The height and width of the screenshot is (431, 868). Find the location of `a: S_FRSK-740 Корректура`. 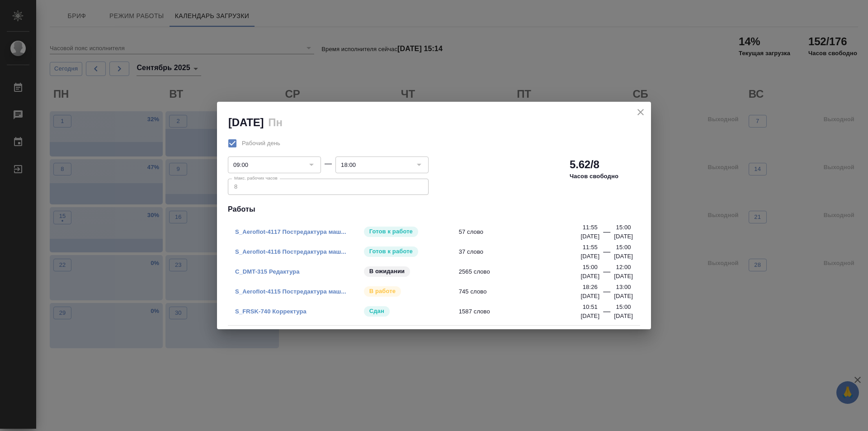

a: S_FRSK-740 Корректура is located at coordinates (271, 311).